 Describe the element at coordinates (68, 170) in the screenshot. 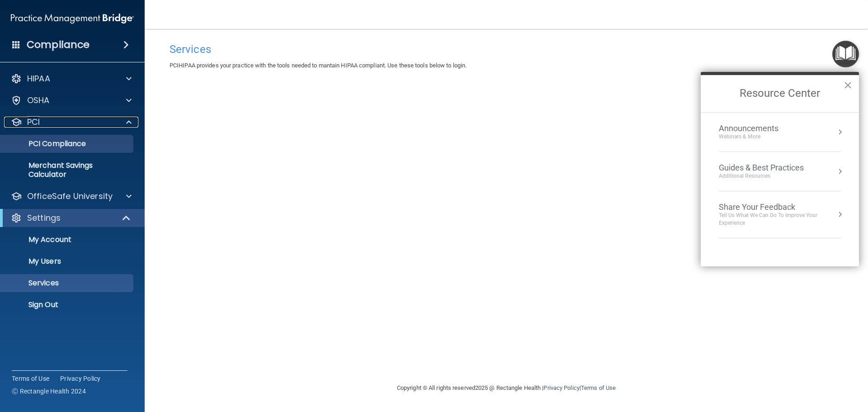

I see `p: Merchant Savings Calculator` at that location.